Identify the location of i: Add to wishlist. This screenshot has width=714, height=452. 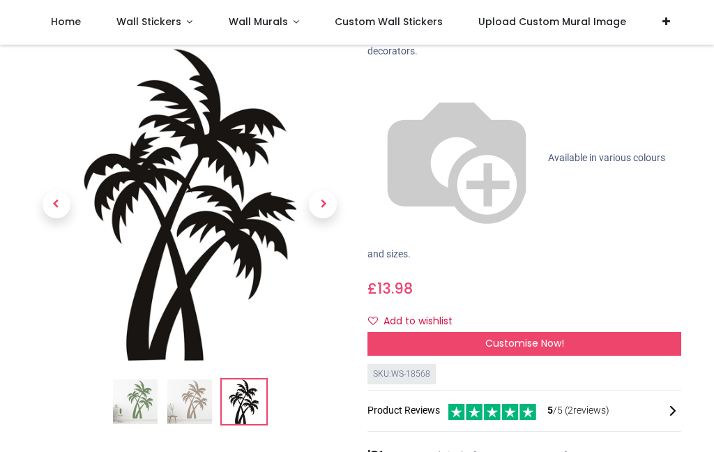
(373, 321).